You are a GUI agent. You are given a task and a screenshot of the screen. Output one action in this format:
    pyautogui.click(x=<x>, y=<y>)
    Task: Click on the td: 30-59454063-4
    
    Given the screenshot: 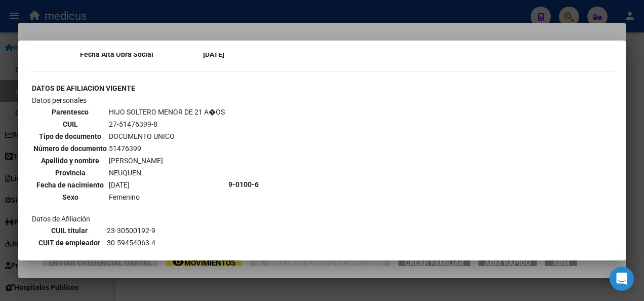 What is the action you would take?
    pyautogui.click(x=153, y=243)
    